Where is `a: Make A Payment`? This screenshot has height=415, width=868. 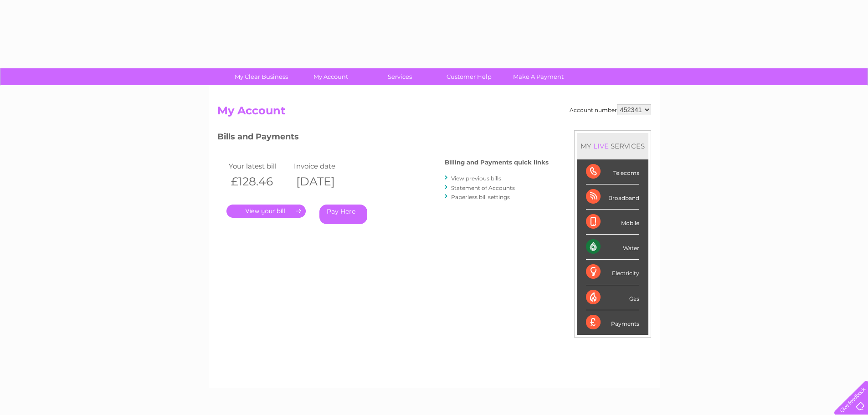 a: Make A Payment is located at coordinates (538, 76).